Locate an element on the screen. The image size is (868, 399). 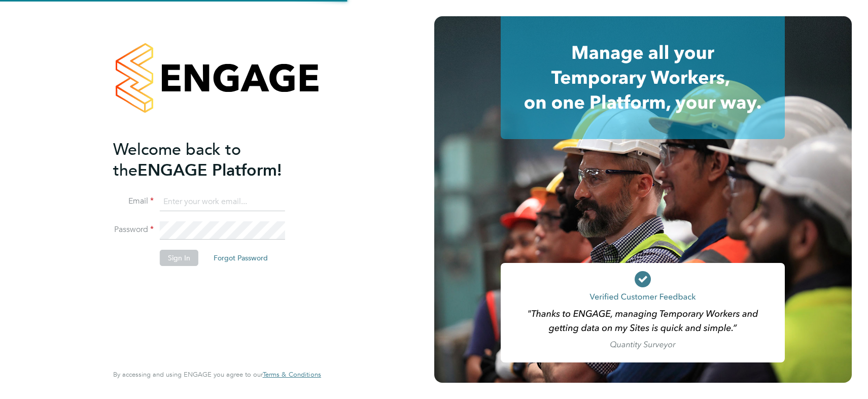
label: Email is located at coordinates (133, 201).